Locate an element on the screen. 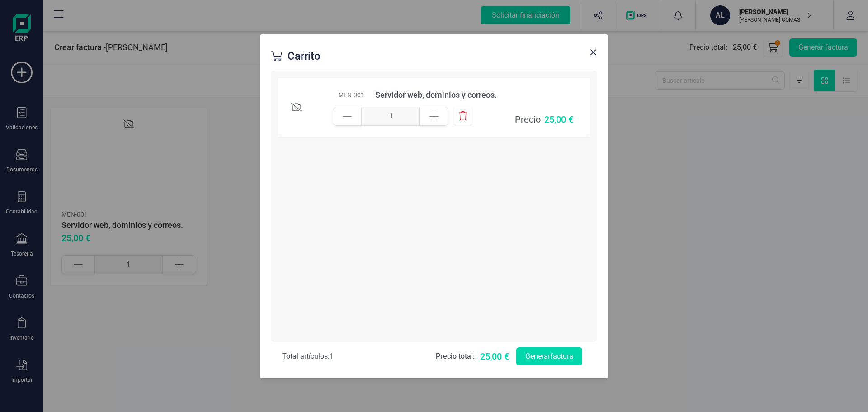 The height and width of the screenshot is (412, 868). button: Close is located at coordinates (593, 52).